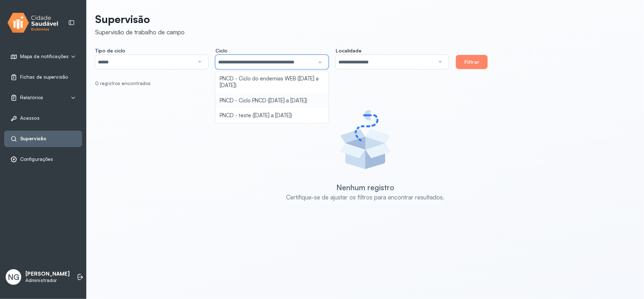 Image resolution: width=644 pixels, height=299 pixels. I want to click on span: Ciclo, so click(221, 51).